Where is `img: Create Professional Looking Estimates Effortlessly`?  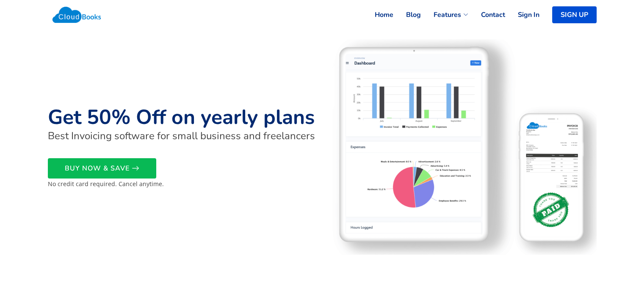 img: Create Professional Looking Estimates Effortlessly is located at coordinates (462, 147).